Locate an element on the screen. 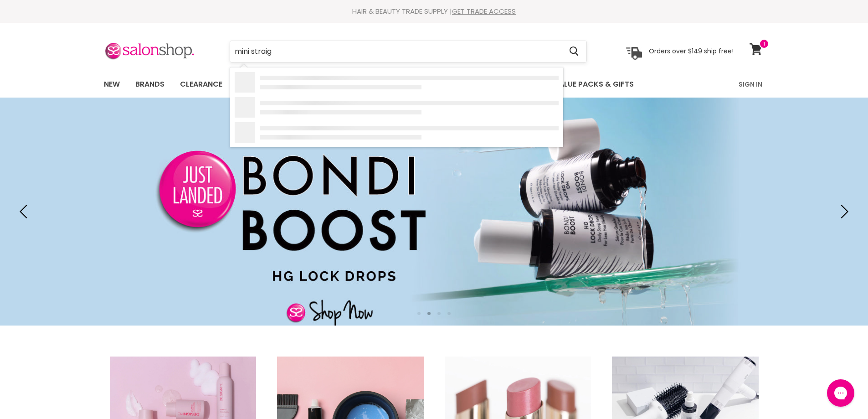  div: HAIR & BEAUTY TRADE SUPPLY | is located at coordinates (434, 11).